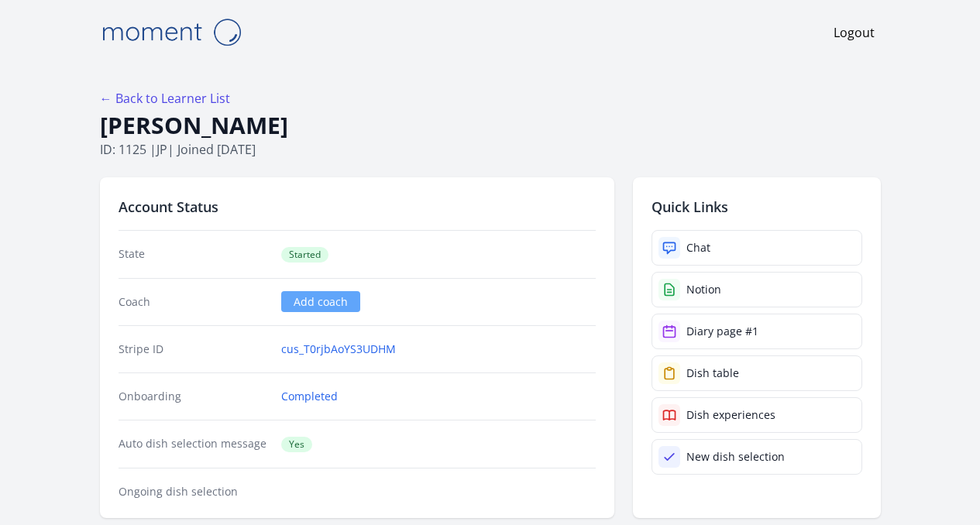 This screenshot has width=980, height=525. I want to click on h2: Quick Links, so click(757, 207).